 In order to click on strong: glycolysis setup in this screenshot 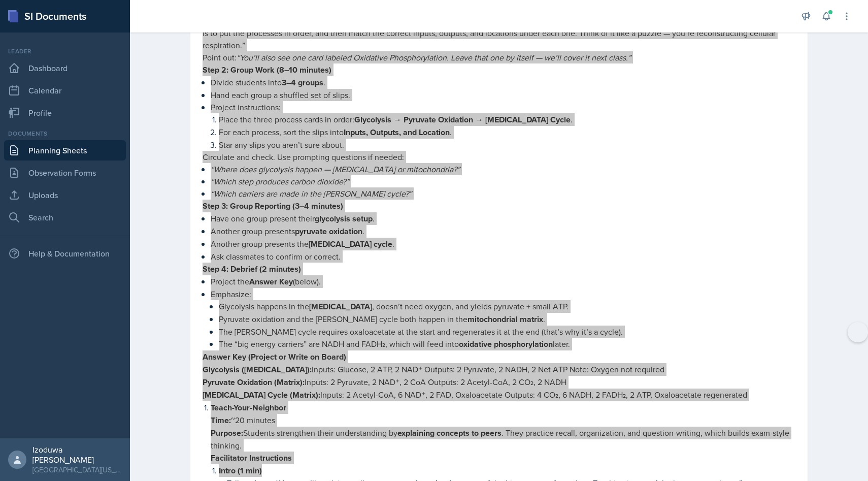, I will do `click(344, 219)`.